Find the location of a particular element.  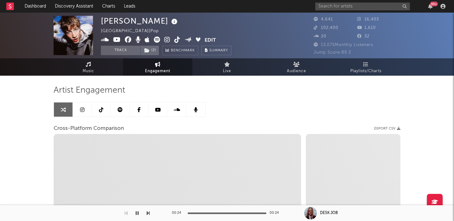

span: ( 2 ) is located at coordinates (150, 50).